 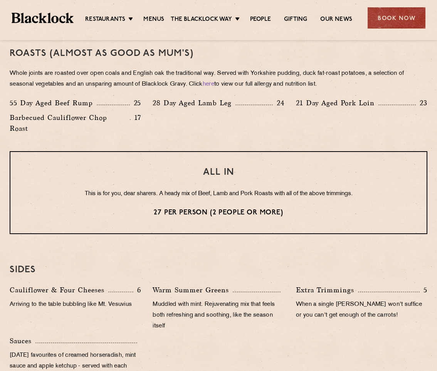 What do you see at coordinates (59, 290) in the screenshot?
I see `p: Cauliflower & Four Cheeses` at bounding box center [59, 290].